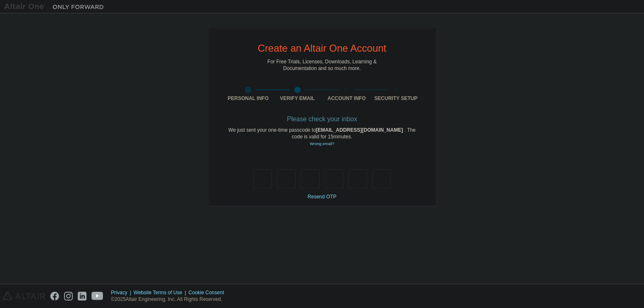  Describe the element at coordinates (396, 98) in the screenshot. I see `div: Security Setup` at that location.